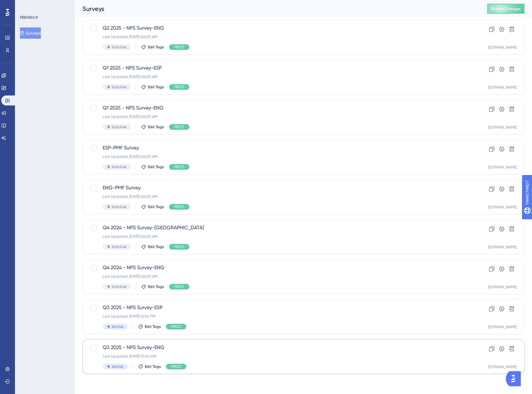 The width and height of the screenshot is (532, 394). Describe the element at coordinates (29, 18) in the screenshot. I see `div: FEEDBACK` at that location.